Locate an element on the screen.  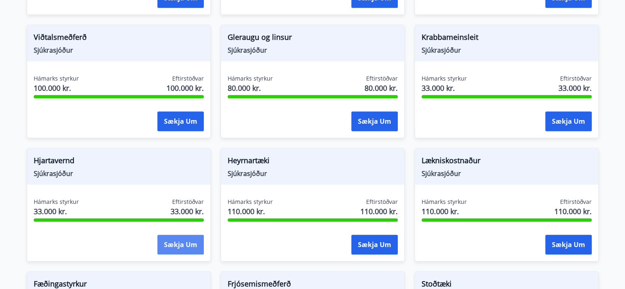
span: Hjartavernd is located at coordinates (119, 162).